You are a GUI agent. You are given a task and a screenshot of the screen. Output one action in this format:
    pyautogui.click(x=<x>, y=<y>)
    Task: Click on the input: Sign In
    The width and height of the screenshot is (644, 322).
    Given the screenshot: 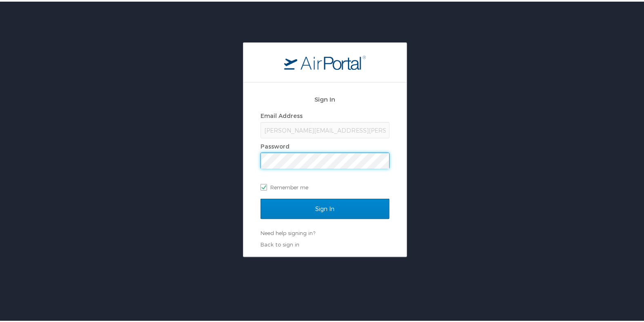 What is the action you would take?
    pyautogui.click(x=325, y=207)
    